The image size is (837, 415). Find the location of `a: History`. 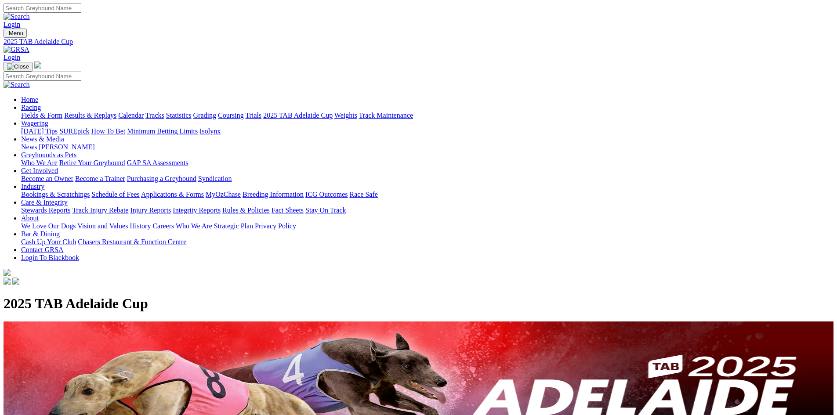

a: History is located at coordinates (140, 226).